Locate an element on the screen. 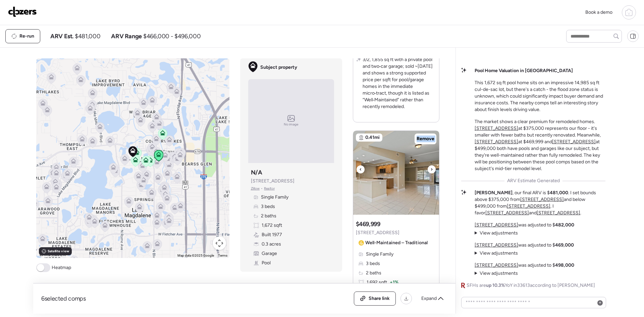 The height and width of the screenshot is (317, 644). span: No image is located at coordinates (291, 125).